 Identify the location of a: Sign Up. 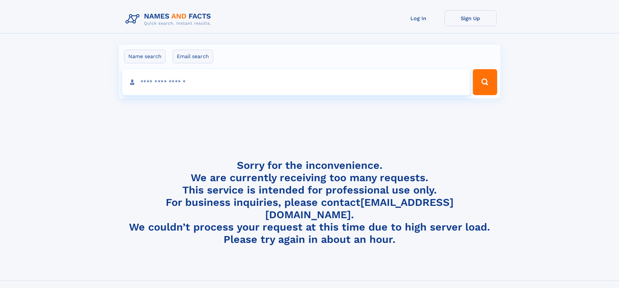
(470, 18).